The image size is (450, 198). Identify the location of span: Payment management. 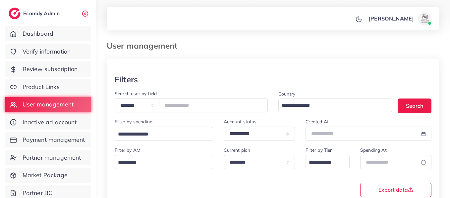
(54, 140).